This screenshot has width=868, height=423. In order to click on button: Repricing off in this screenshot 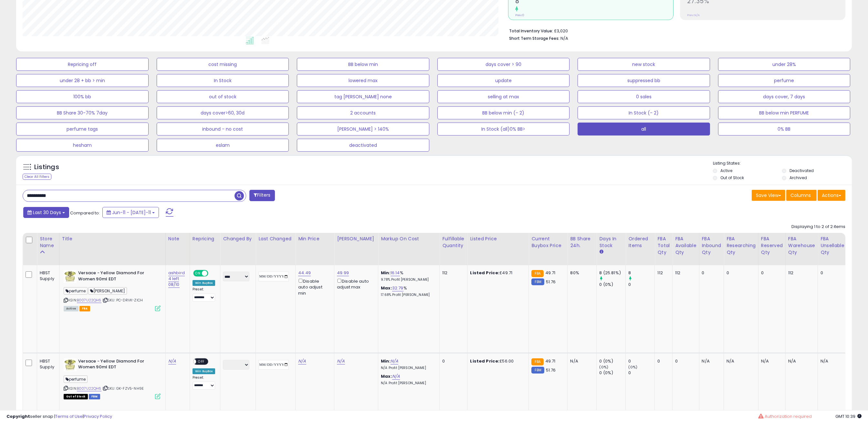, I will do `click(82, 64)`.